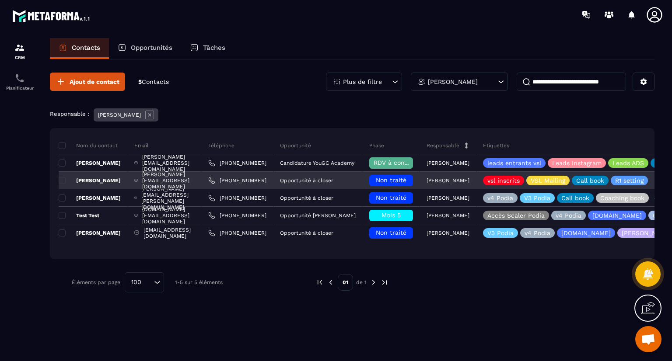  What do you see at coordinates (88, 146) in the screenshot?
I see `p: Nom du contact` at bounding box center [88, 146].